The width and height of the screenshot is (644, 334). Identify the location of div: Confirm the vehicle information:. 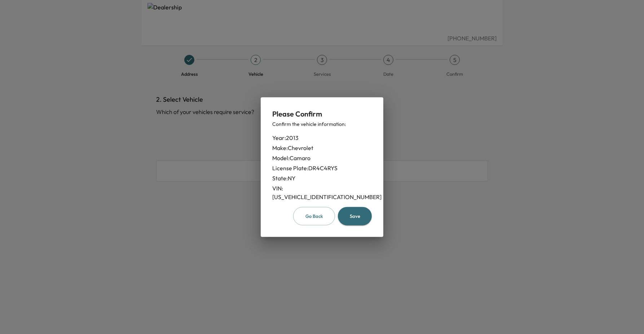
(322, 124).